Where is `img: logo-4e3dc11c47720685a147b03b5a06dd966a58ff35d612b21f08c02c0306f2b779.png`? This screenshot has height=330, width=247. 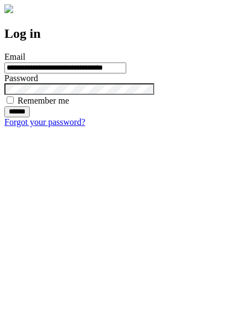
img: logo-4e3dc11c47720685a147b03b5a06dd966a58ff35d612b21f08c02c0306f2b779.png is located at coordinates (9, 9).